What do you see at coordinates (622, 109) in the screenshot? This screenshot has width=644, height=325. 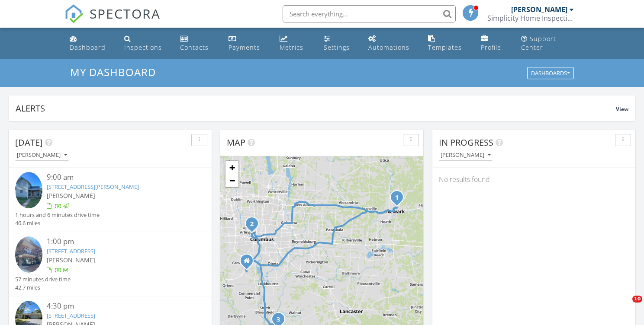 I see `span: View` at bounding box center [622, 109].